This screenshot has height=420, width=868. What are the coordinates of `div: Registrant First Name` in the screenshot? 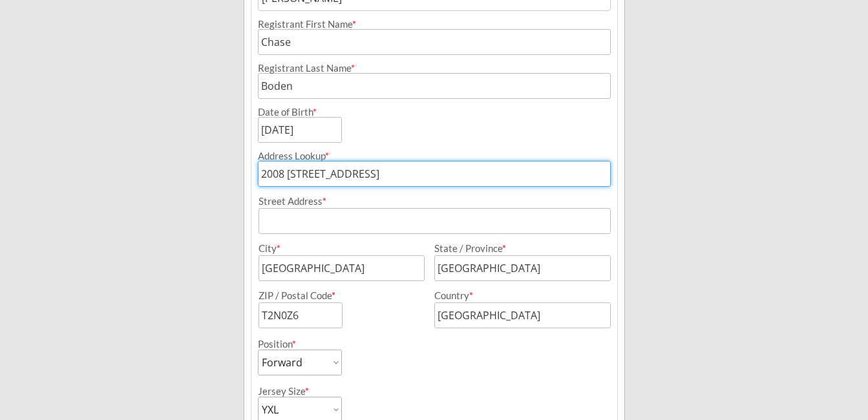 It's located at (434, 24).